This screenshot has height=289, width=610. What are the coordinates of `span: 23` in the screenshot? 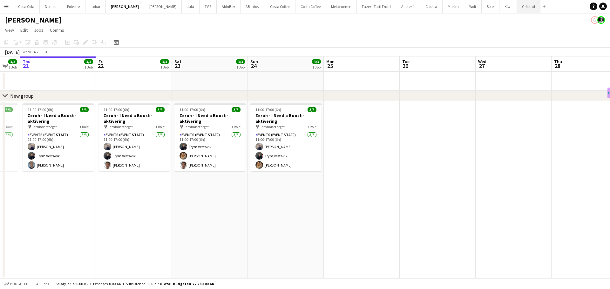 It's located at (177, 66).